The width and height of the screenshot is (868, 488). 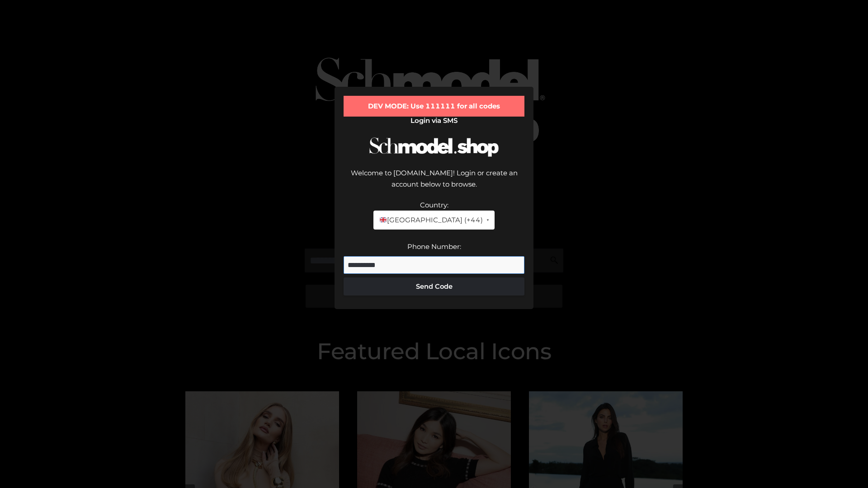 What do you see at coordinates (434, 147) in the screenshot?
I see `img: Schmodel Logo` at bounding box center [434, 147].